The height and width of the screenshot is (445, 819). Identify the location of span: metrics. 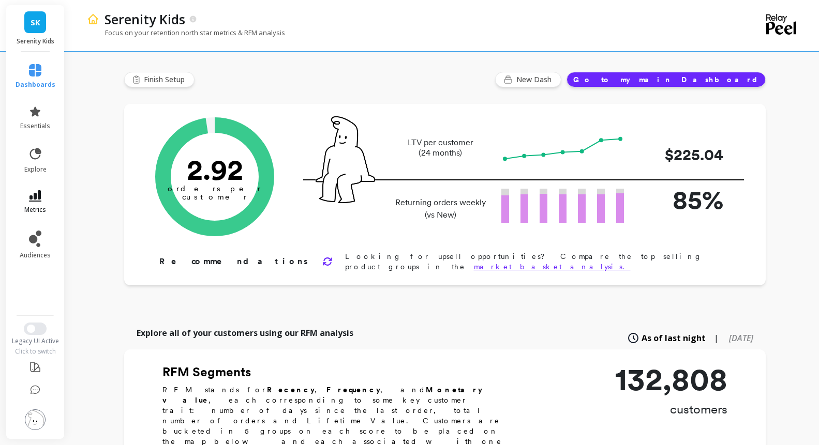
(35, 210).